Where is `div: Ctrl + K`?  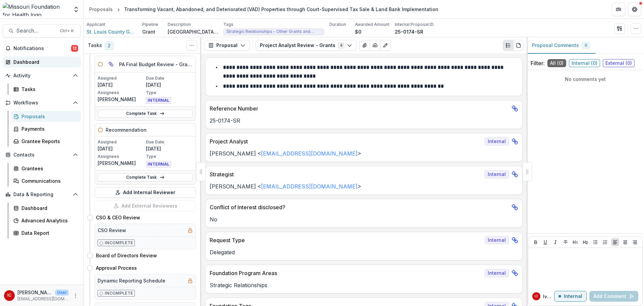
div: Ctrl + K is located at coordinates (67, 31).